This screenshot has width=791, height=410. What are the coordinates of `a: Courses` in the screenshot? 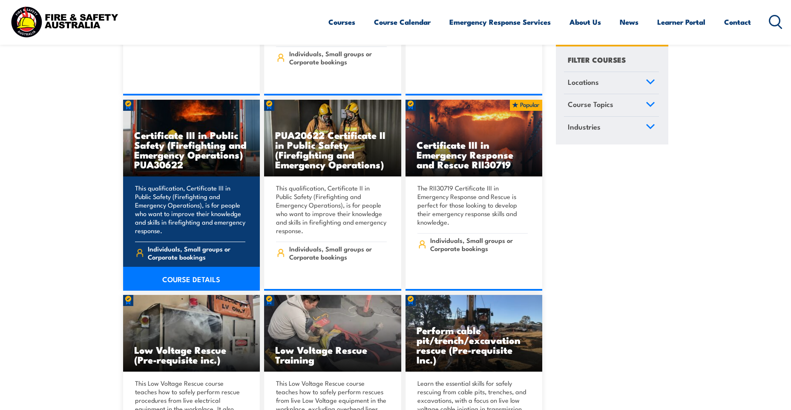 It's located at (342, 22).